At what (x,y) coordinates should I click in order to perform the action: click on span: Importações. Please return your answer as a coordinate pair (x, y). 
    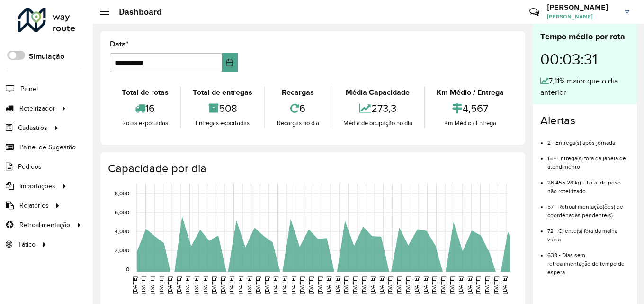
    Looking at the image, I should click on (37, 186).